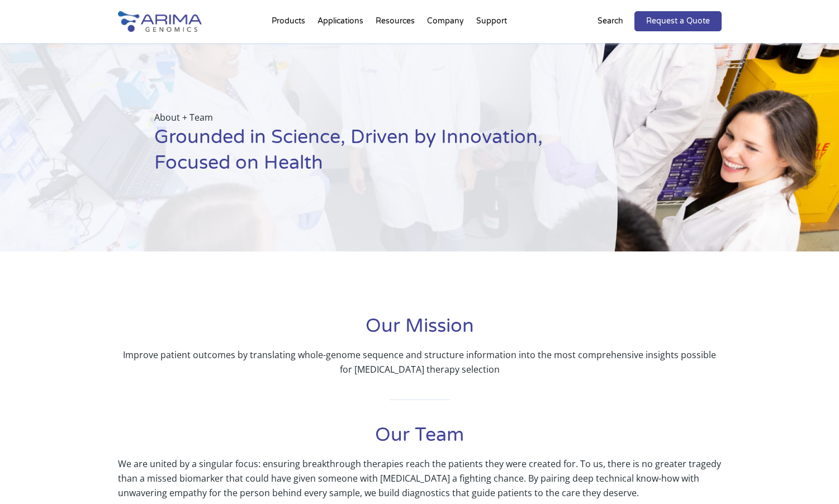  What do you see at coordinates (420, 478) in the screenshot?
I see `p: We are united by a singular focus: ensuring breakthrough therapies reach the patients they were c...` at bounding box center [420, 478].